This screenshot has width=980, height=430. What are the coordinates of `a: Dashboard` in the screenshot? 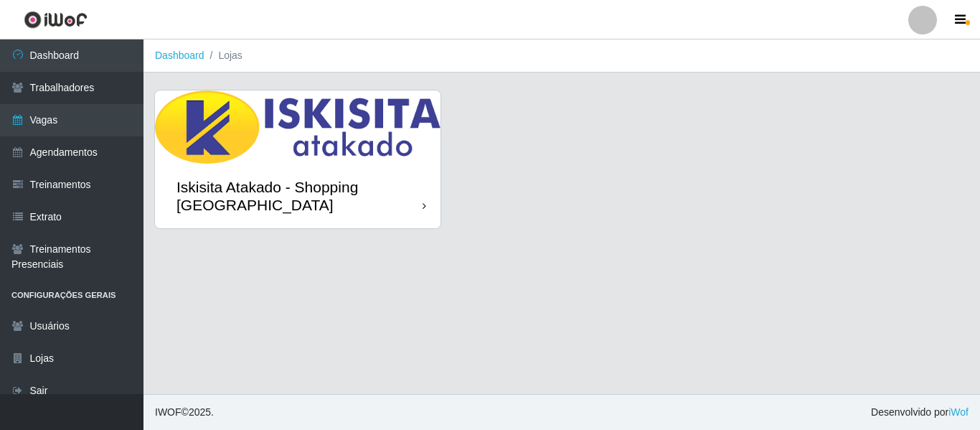 It's located at (179, 56).